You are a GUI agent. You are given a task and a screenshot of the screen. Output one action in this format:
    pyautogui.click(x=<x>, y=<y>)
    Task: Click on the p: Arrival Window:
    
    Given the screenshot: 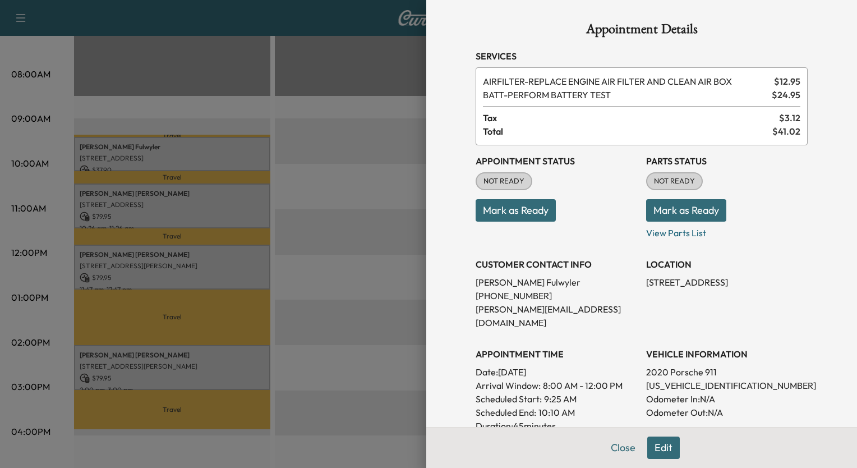 What is the action you would take?
    pyautogui.click(x=556, y=385)
    